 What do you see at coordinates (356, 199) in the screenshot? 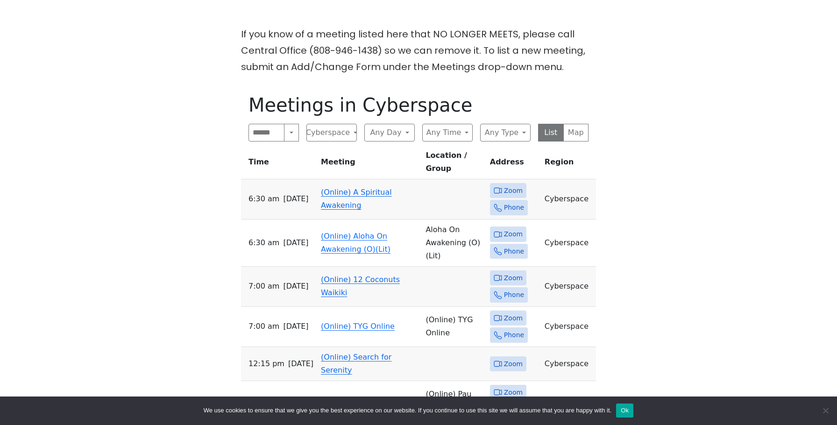
I see `a: (Online) A Spiritual Awakening` at bounding box center [356, 199].